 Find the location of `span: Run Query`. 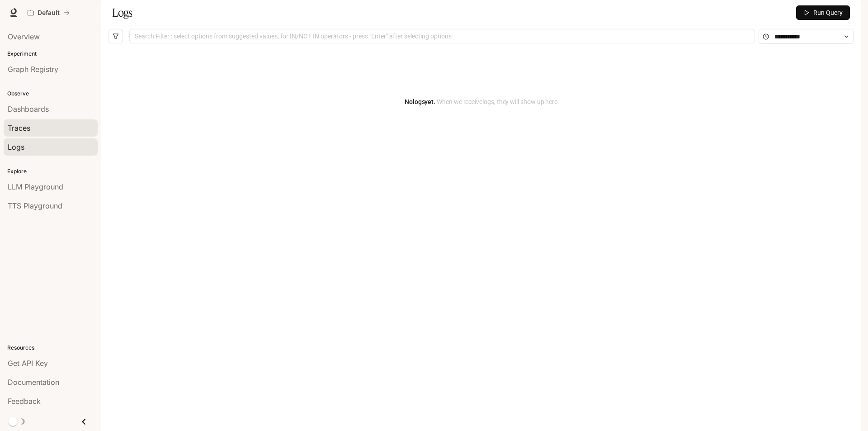

span: Run Query is located at coordinates (828, 12).